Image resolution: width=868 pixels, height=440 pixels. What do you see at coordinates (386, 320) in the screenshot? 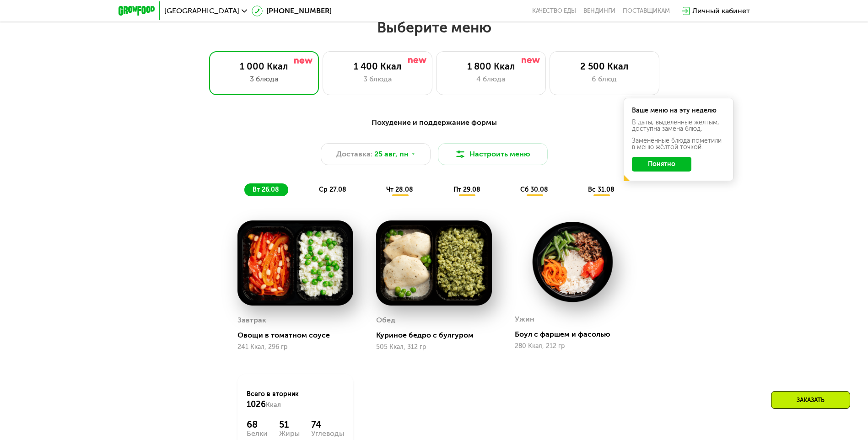
I see `div: Обед` at bounding box center [386, 320].